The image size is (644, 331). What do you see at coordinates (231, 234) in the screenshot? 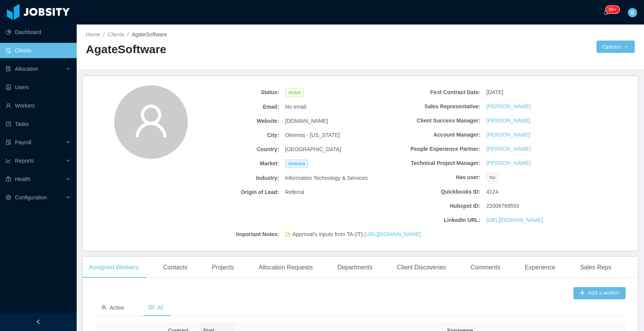
I see `b: Important Notes:` at bounding box center [231, 234].